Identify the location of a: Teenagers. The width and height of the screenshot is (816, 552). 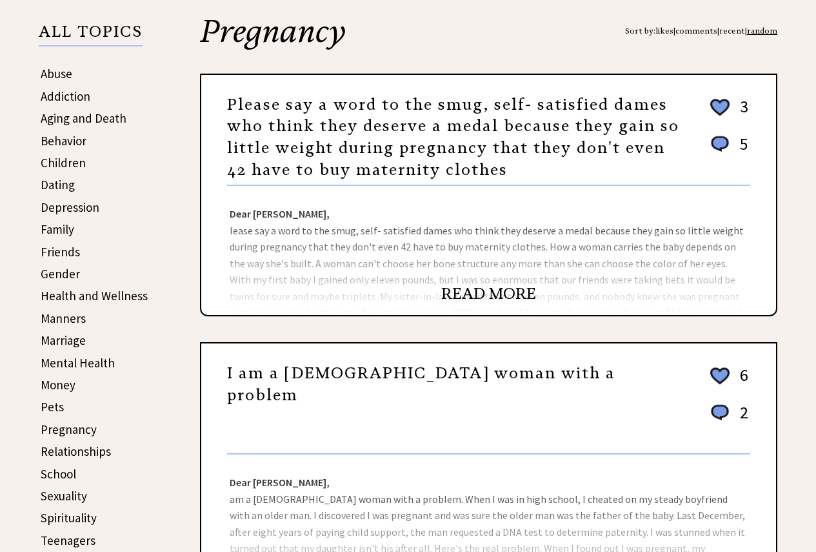
(68, 540).